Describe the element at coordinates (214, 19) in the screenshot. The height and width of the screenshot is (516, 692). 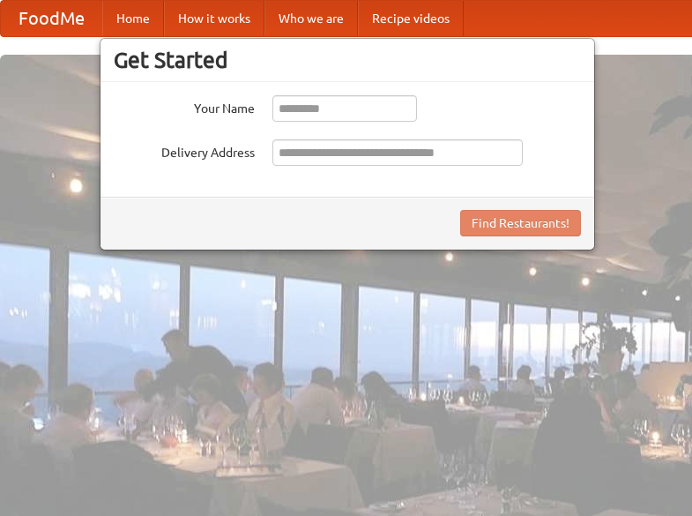
I see `a: How it works` at that location.